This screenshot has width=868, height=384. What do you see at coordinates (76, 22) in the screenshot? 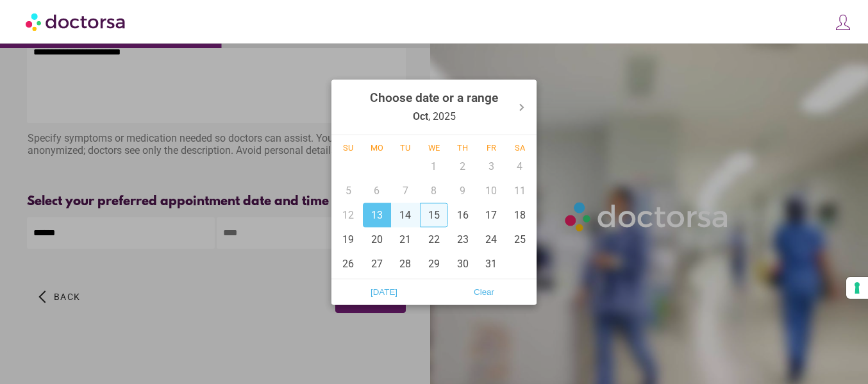
I see `img: Doctorsa.com` at bounding box center [76, 22].